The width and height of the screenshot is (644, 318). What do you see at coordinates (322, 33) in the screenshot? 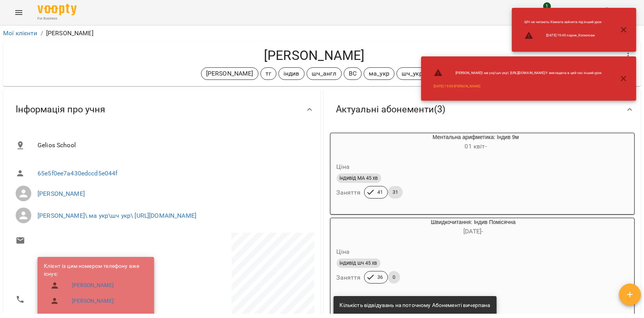
I see `nav: breadcrumb` at bounding box center [322, 33].